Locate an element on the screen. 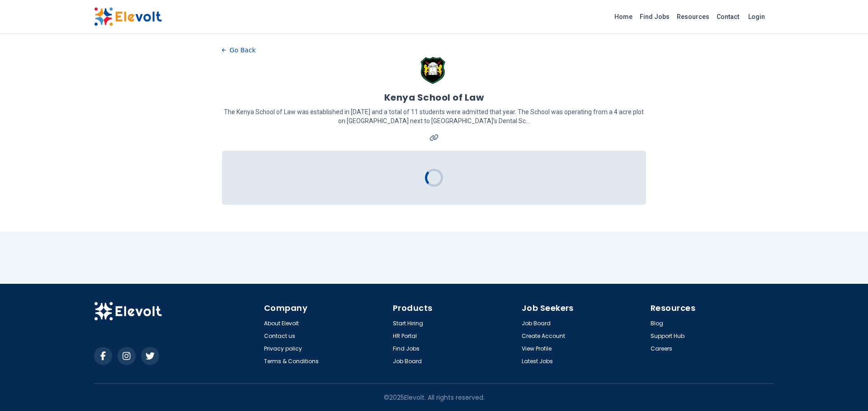  h4: Company is located at coordinates (326, 308).